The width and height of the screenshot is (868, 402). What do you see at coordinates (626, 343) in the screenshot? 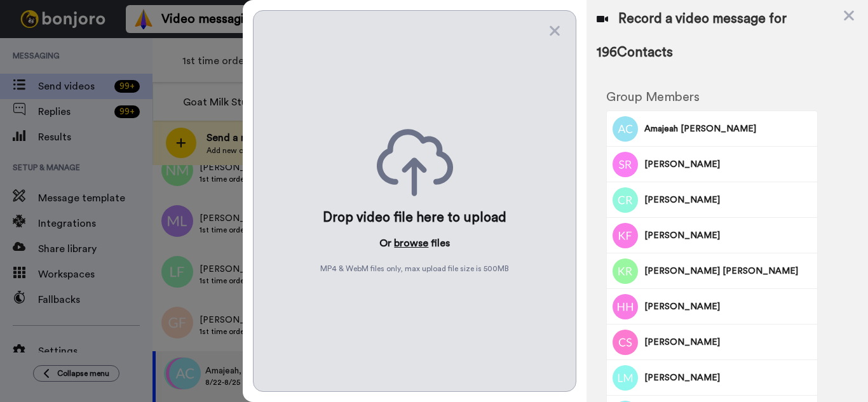
I see `img: Image of Cynthia Solima` at bounding box center [626, 343].